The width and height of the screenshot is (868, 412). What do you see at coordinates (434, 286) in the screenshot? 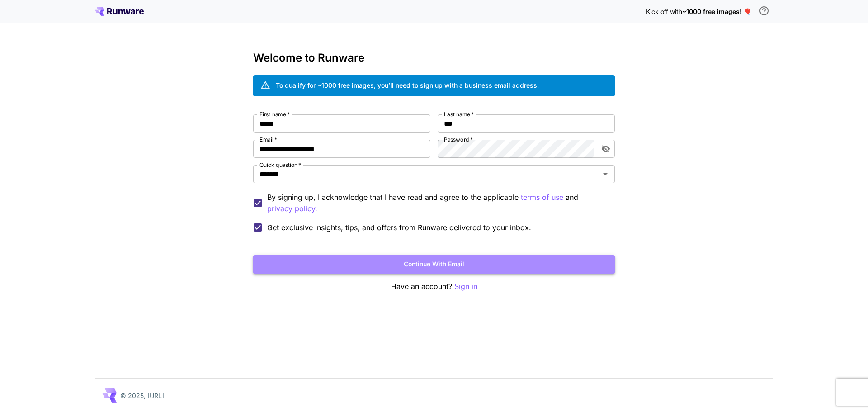
I see `p: Have an account?` at bounding box center [434, 286].